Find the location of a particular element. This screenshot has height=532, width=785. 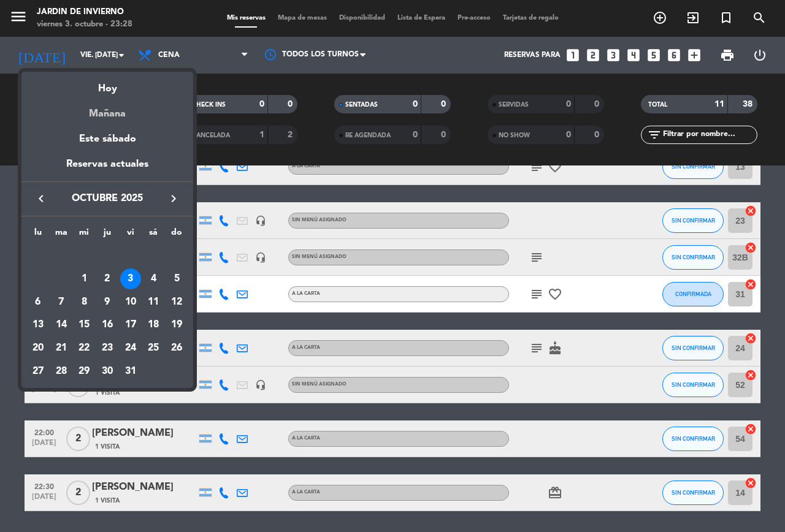

td: 26 de octubre de 2025 is located at coordinates (176, 348).